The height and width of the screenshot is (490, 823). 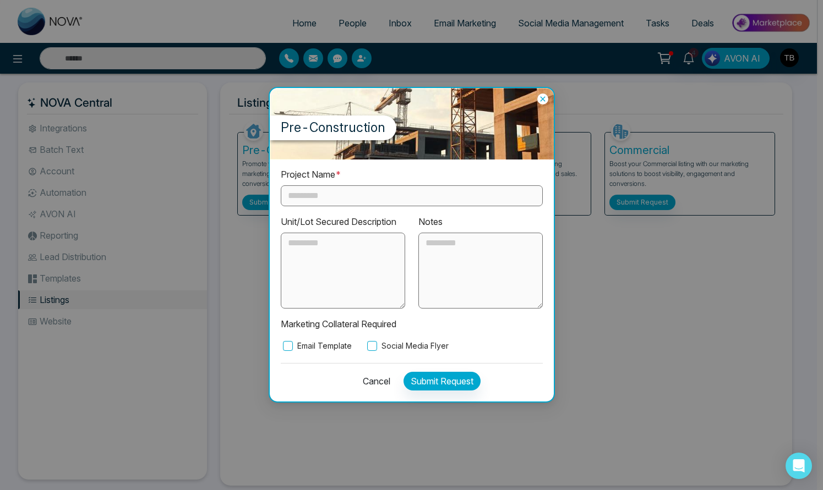 What do you see at coordinates (798, 466) in the screenshot?
I see `div: Open Intercom Messenger` at bounding box center [798, 466].